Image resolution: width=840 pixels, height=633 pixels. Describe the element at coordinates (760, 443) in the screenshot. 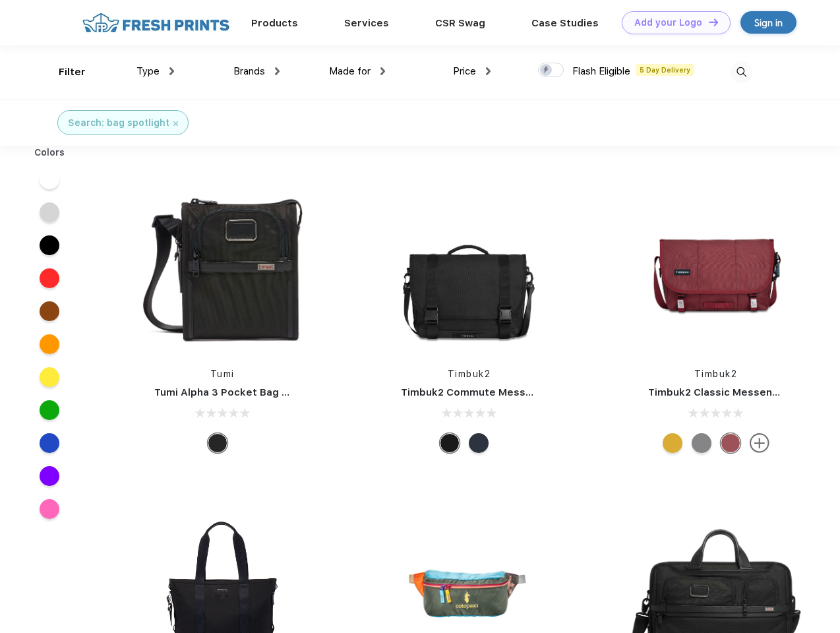

I see `img: more.svg` at that location.